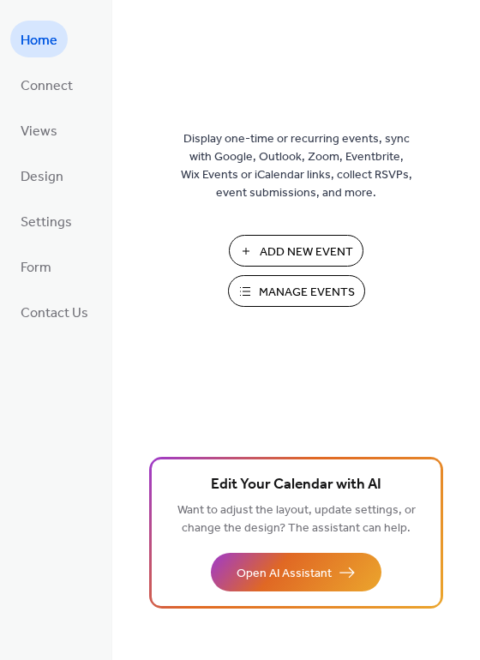  I want to click on span: Design, so click(42, 177).